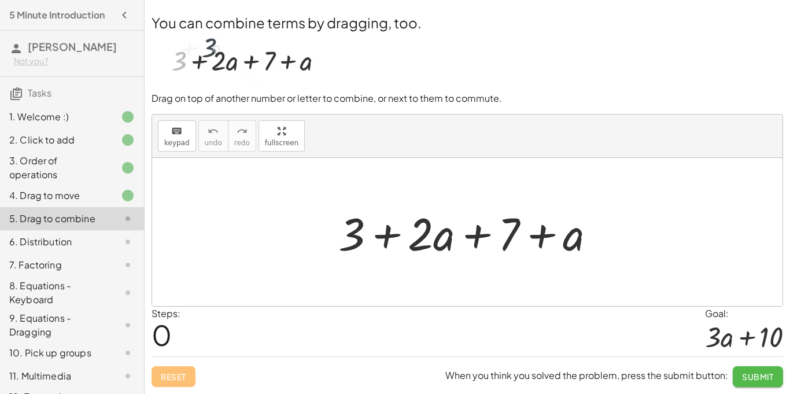 The image size is (790, 394). Describe the element at coordinates (56, 325) in the screenshot. I see `div: 9. Equations - Dragging` at that location.